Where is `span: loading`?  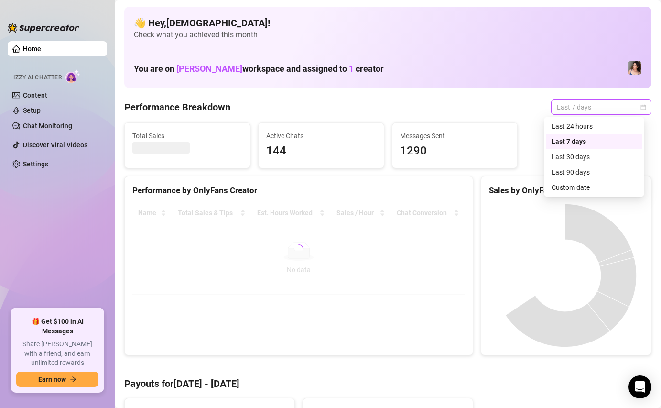 span: loading is located at coordinates (299, 249).